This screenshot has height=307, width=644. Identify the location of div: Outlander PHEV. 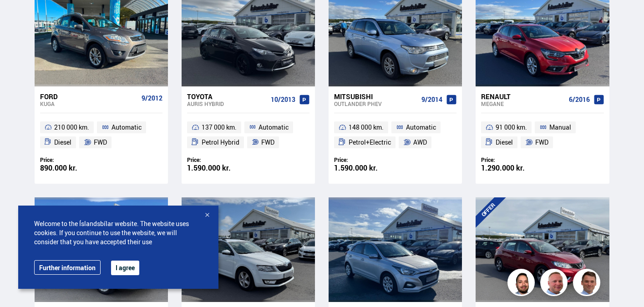
(376, 103).